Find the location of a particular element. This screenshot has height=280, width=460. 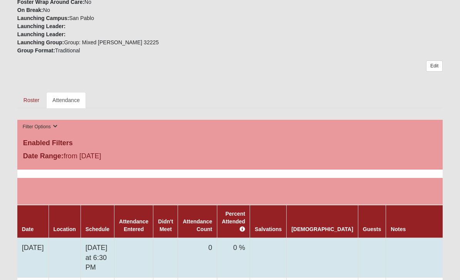

button: Filter Options is located at coordinates (40, 127).